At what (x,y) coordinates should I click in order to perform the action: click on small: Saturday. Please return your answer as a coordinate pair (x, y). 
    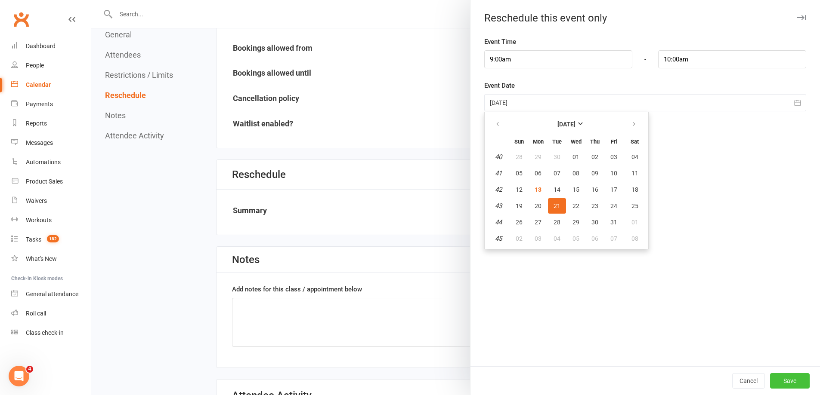
    Looking at the image, I should click on (634, 142).